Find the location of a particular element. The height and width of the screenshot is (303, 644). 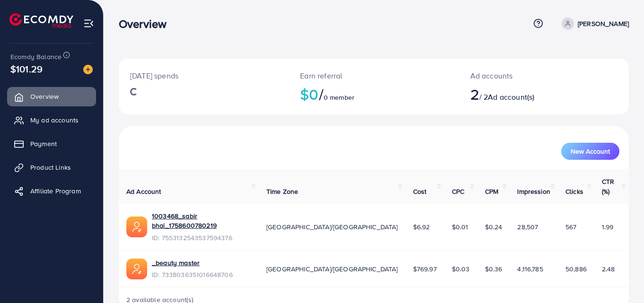

span: 4,116,785 is located at coordinates (530, 269).